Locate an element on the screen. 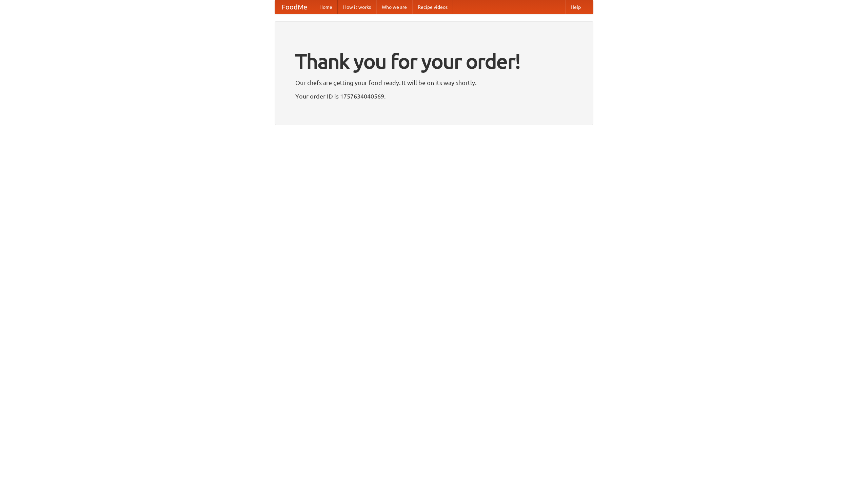  a: Help is located at coordinates (576, 7).